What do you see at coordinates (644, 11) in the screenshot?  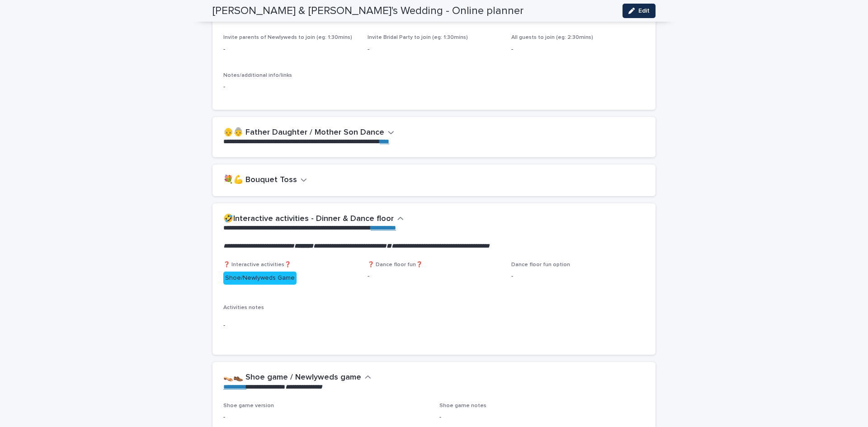 I see `span: Edit` at bounding box center [644, 11].